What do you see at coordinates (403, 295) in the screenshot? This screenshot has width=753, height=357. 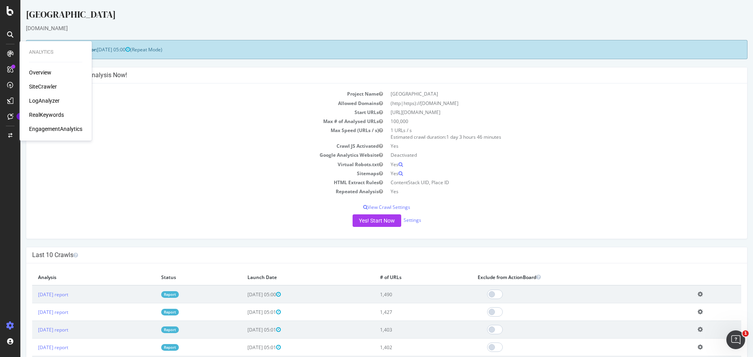 I see `td: 1,490` at bounding box center [403, 295].